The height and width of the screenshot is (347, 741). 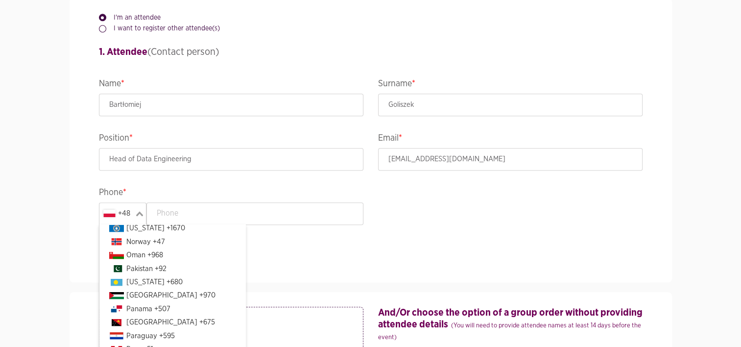 I want to click on p: Fields required, so click(x=371, y=253).